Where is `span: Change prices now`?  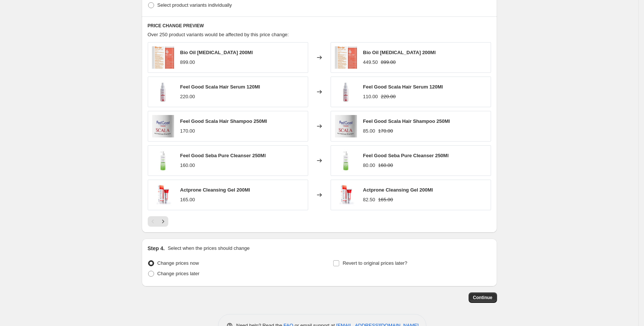
span: Change prices now is located at coordinates (178, 263).